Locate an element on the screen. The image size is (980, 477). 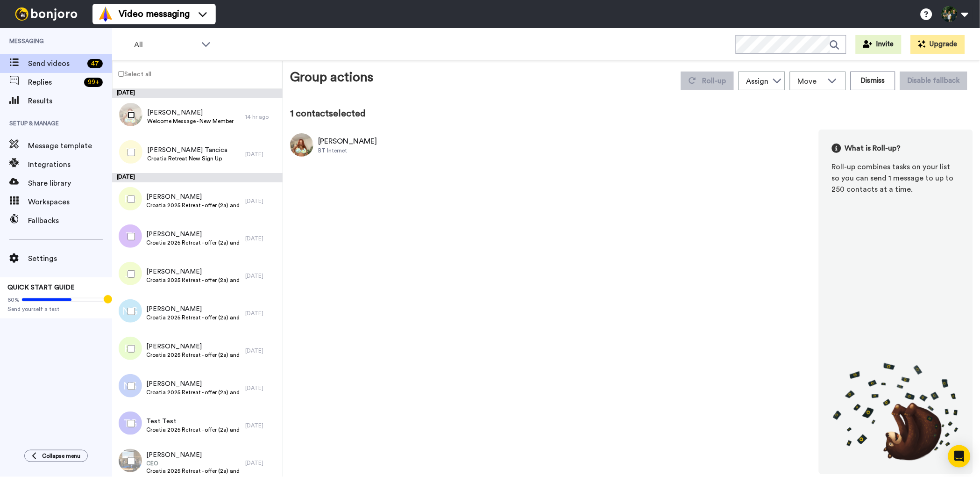
div: 47 is located at coordinates (95, 64).